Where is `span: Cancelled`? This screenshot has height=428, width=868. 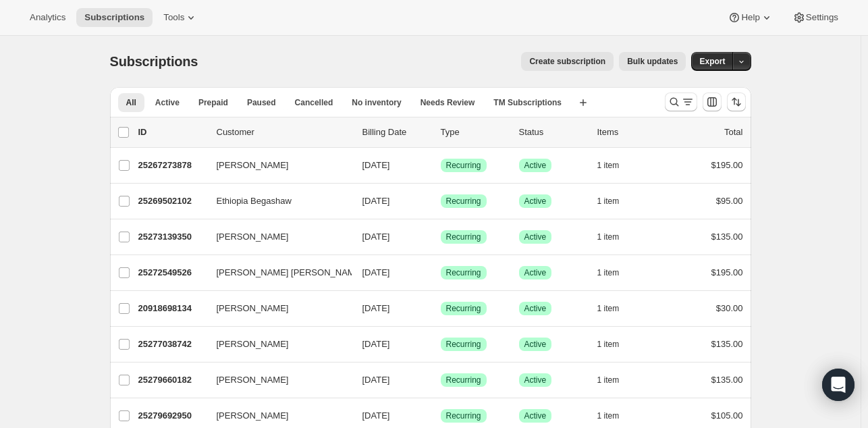 span: Cancelled is located at coordinates (314, 102).